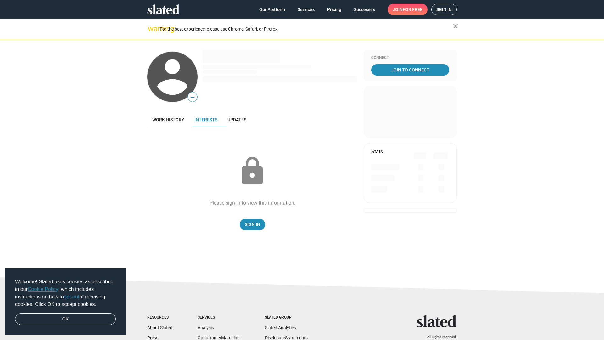  Describe the element at coordinates (306, 9) in the screenshot. I see `span: Services` at that location.